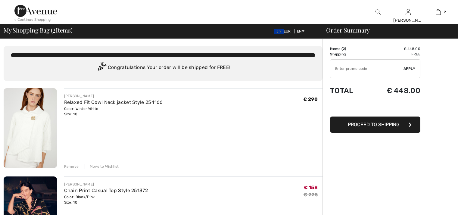 The height and width of the screenshot is (215, 458). Describe the element at coordinates (106, 190) in the screenshot. I see `a: Chain Print Casual Top Style 251372` at that location.